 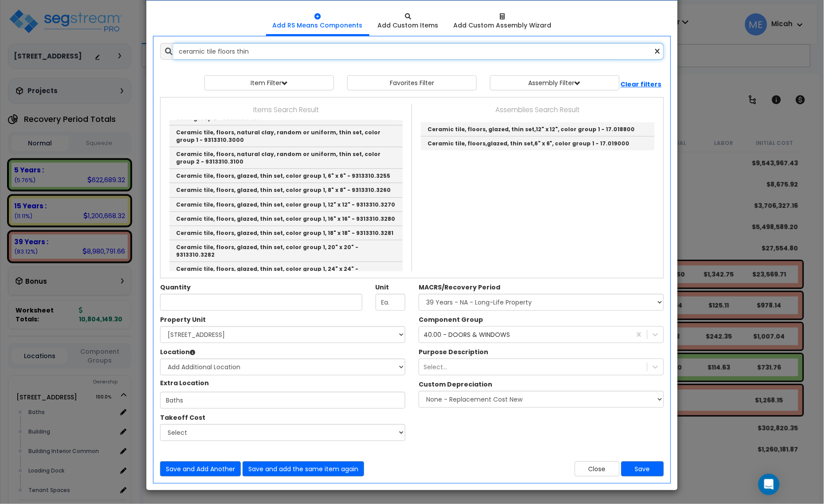 I want to click on button: Save and Add Another, so click(x=201, y=469).